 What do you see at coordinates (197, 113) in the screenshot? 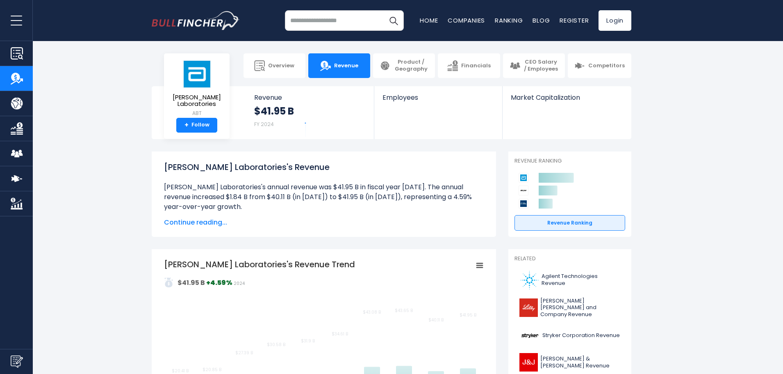
I see `small: ABT` at bounding box center [197, 113].